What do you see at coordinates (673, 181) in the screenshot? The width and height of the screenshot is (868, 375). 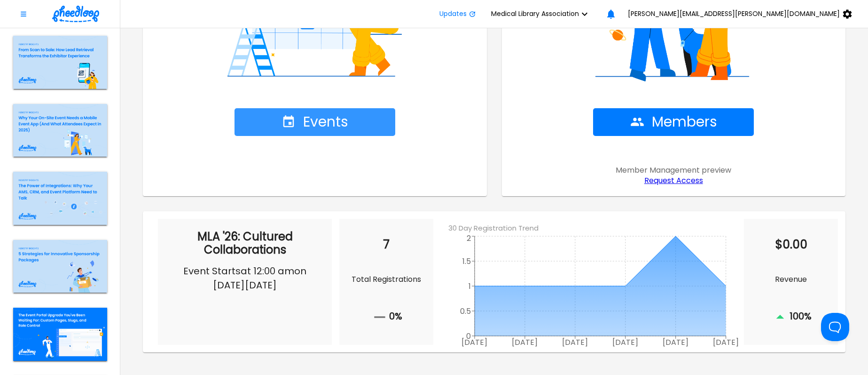 I see `a: Request Access` at bounding box center [673, 181].